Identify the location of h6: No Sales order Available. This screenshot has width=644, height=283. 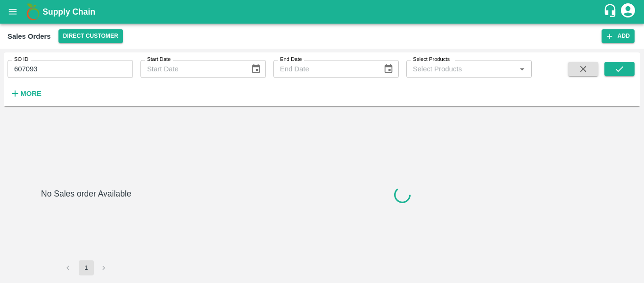
(86, 223).